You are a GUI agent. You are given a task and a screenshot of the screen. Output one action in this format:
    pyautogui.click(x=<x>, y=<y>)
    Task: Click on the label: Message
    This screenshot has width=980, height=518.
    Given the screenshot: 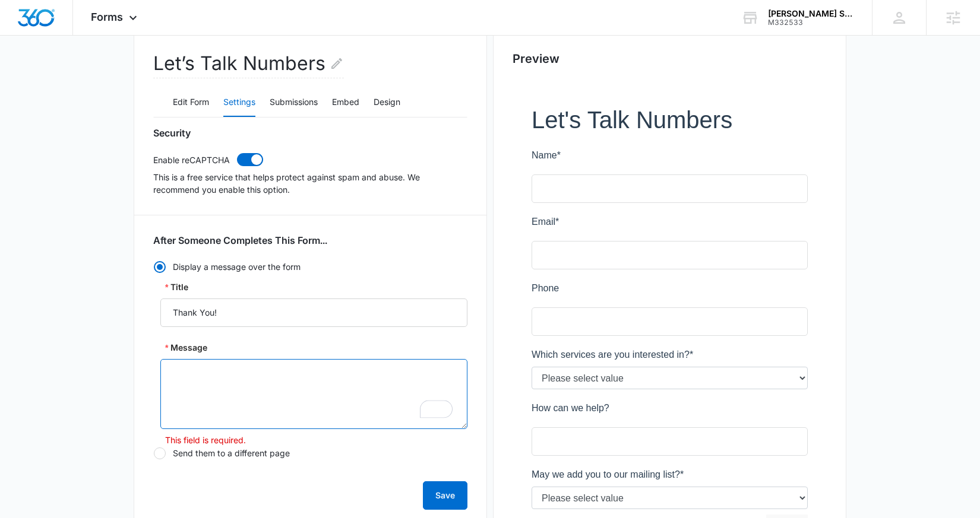 What is the action you would take?
    pyautogui.click(x=186, y=348)
    